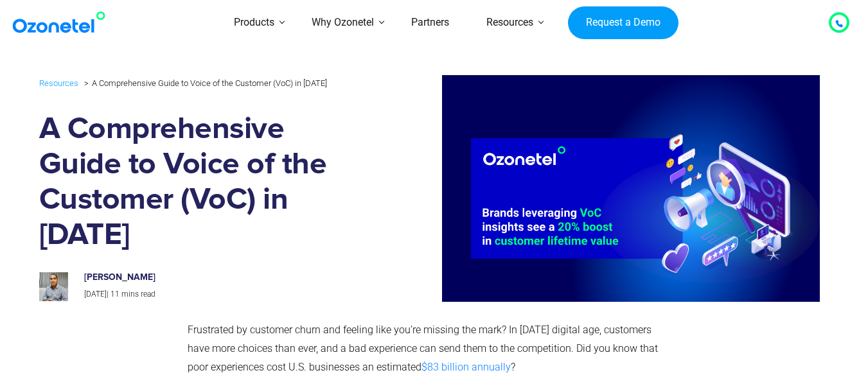  Describe the element at coordinates (115, 294) in the screenshot. I see `span: 11` at that location.